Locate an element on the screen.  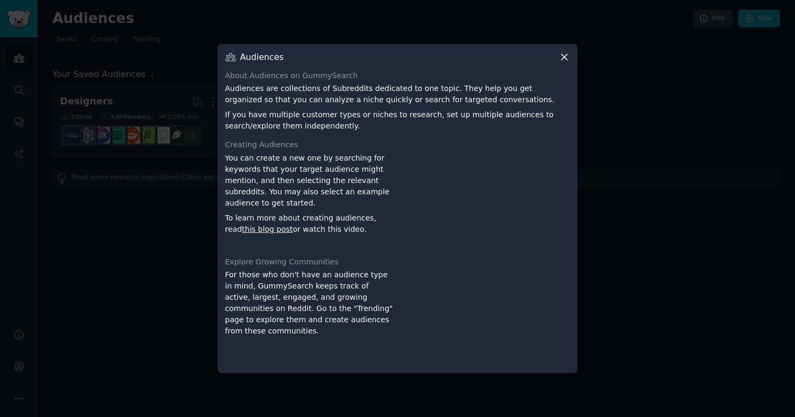
a: this blog post is located at coordinates (267, 229).